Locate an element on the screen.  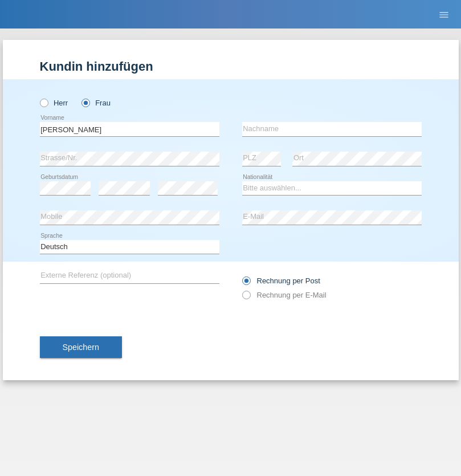
input: Herr is located at coordinates (43, 102).